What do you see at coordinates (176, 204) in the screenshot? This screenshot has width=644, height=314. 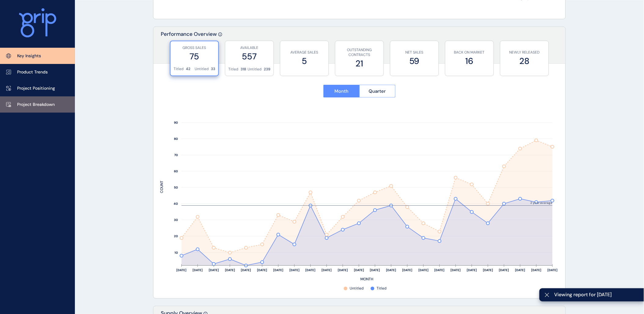 I see `text: 40` at bounding box center [176, 204].